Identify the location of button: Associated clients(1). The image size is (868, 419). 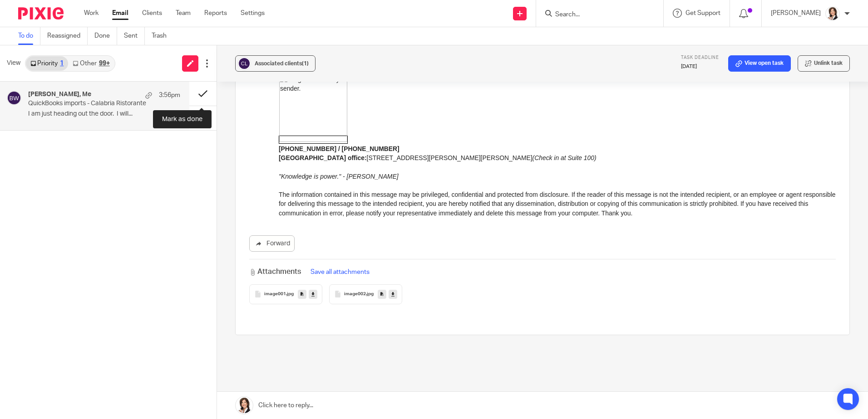
(275, 63).